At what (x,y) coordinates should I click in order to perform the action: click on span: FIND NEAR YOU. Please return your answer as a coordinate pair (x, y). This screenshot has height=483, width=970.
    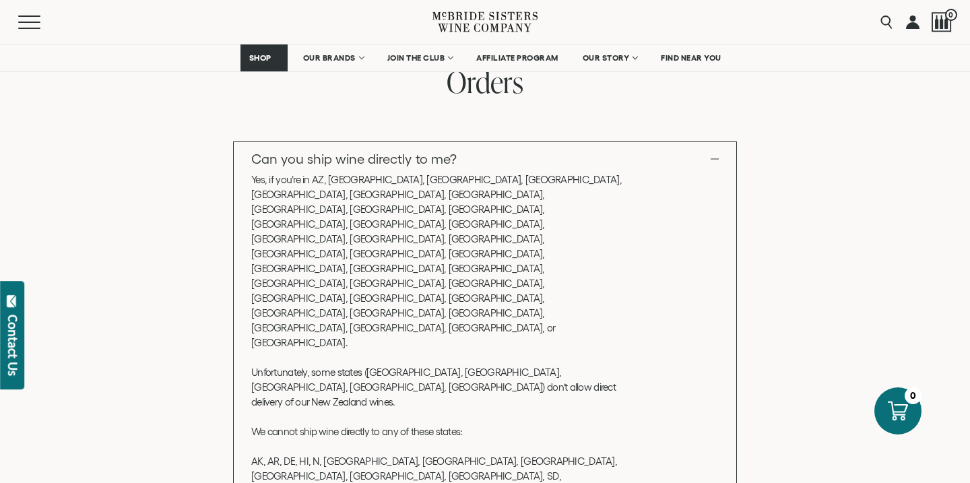
    Looking at the image, I should click on (691, 58).